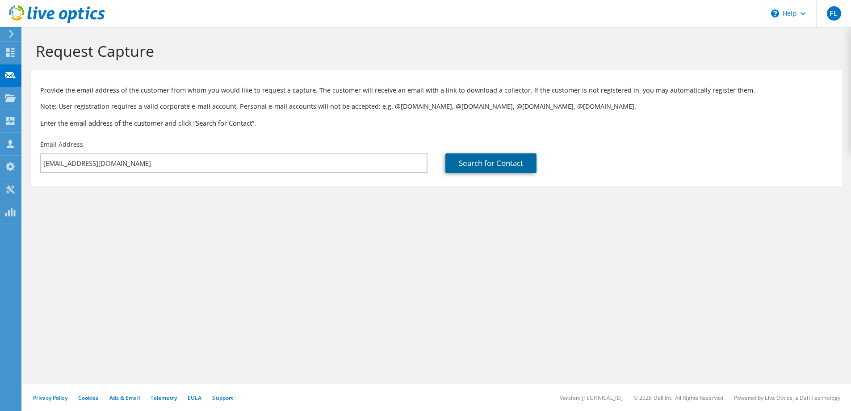 This screenshot has height=411, width=851. Describe the element at coordinates (834, 13) in the screenshot. I see `span: FL` at that location.